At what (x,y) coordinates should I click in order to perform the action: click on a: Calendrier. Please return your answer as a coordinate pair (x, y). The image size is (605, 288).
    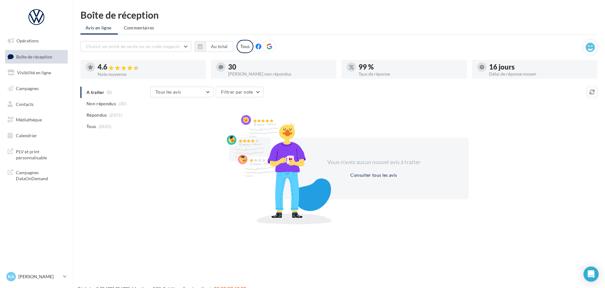
    Looking at the image, I should click on (36, 136).